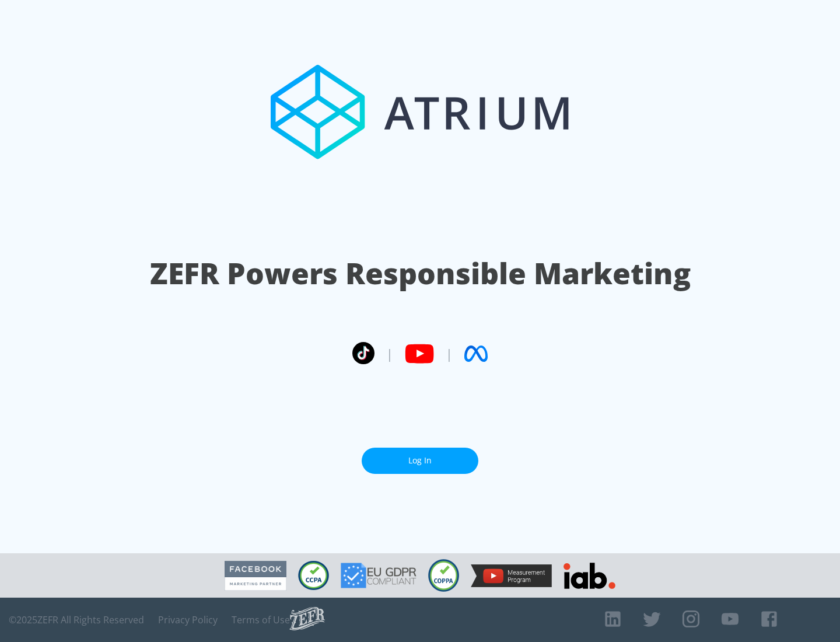 The height and width of the screenshot is (642, 840). I want to click on a: Log In, so click(420, 461).